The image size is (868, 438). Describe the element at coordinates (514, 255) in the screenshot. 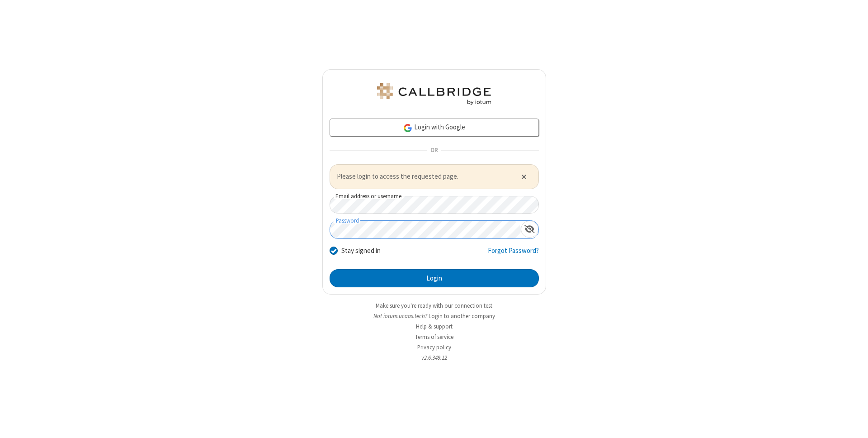

I see `a: Forgot Password?` at that location.